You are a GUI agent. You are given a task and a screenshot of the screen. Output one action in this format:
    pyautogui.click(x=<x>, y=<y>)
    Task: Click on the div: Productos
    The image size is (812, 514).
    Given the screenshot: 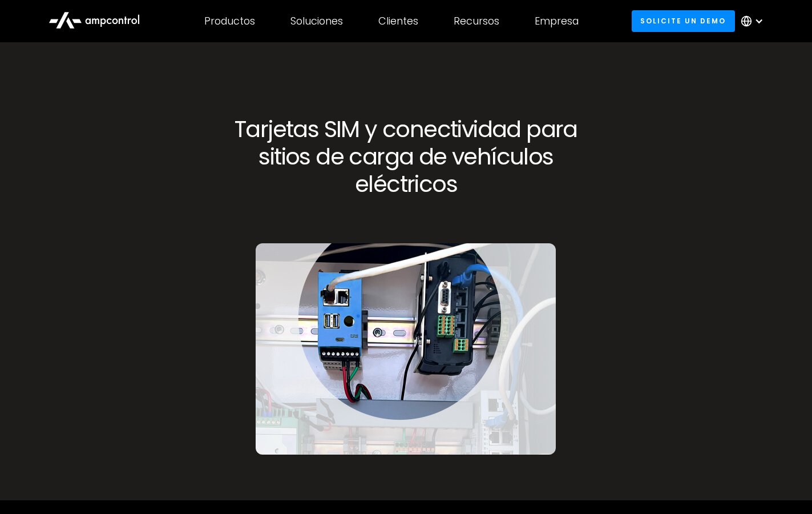 What is the action you would take?
    pyautogui.click(x=230, y=21)
    